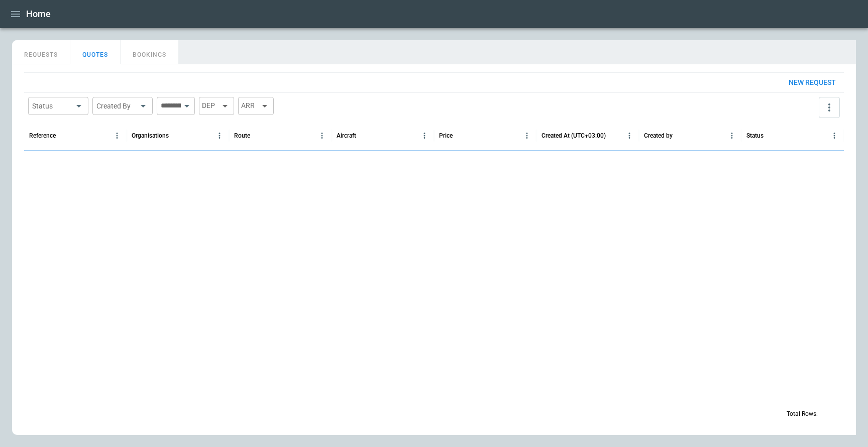 Image resolution: width=868 pixels, height=447 pixels. I want to click on div: Created by, so click(658, 135).